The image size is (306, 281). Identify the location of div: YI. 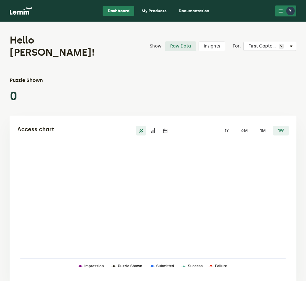
(290, 11).